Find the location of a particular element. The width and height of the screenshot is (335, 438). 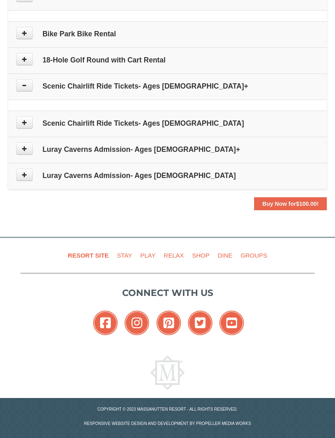

a: Shop is located at coordinates (200, 255).